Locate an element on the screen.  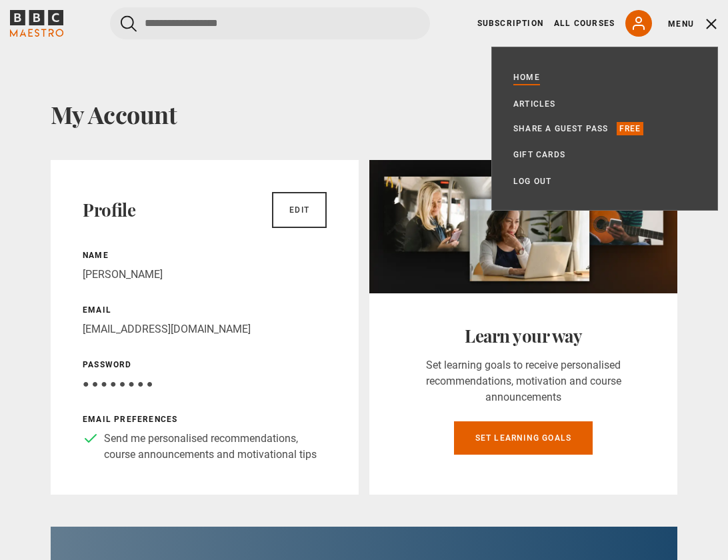
a: BBC Maestro is located at coordinates (37, 23).